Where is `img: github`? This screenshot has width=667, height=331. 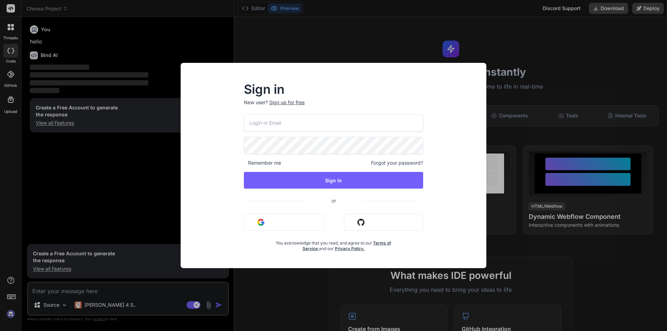 img: github is located at coordinates (361, 222).